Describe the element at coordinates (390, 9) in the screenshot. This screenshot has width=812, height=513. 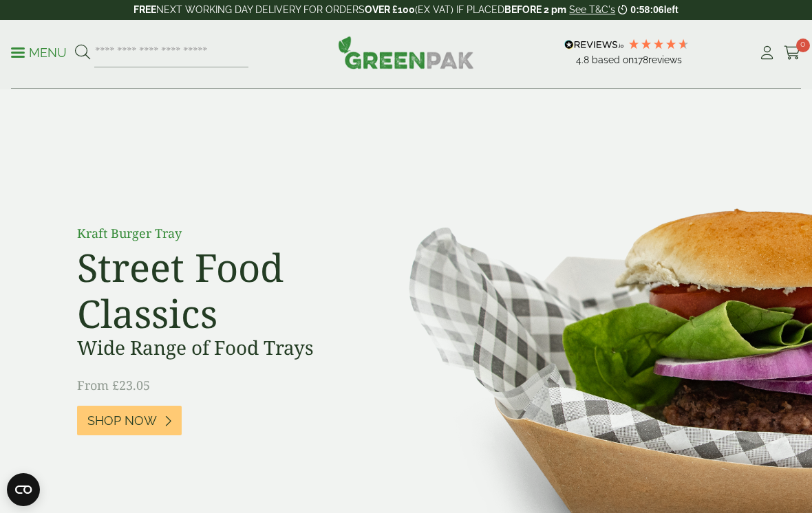
I see `strong: OVER £100` at that location.